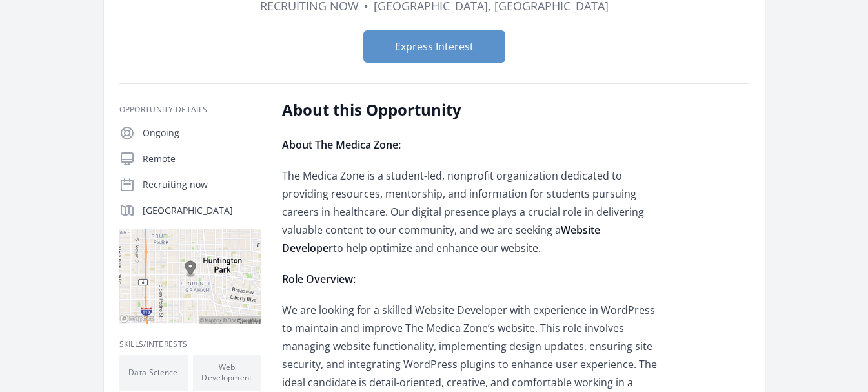 Image resolution: width=868 pixels, height=392 pixels. Describe the element at coordinates (154, 372) in the screenshot. I see `li: Data Science` at that location.